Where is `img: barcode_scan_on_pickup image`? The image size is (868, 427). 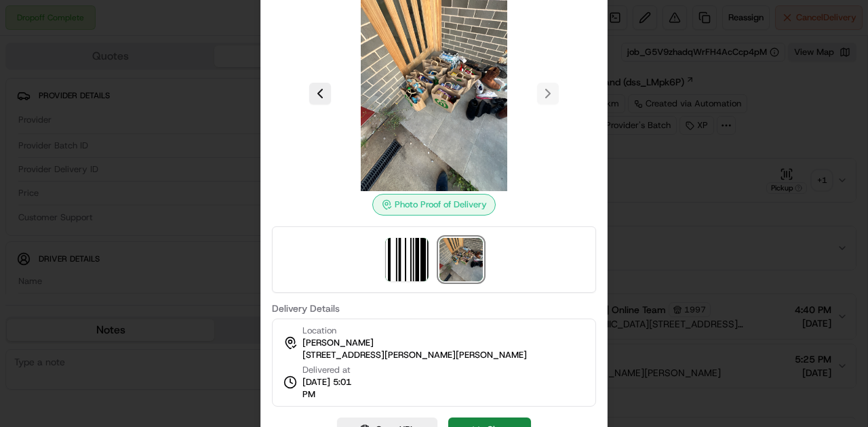 img: barcode_scan_on_pickup image is located at coordinates (407, 260).